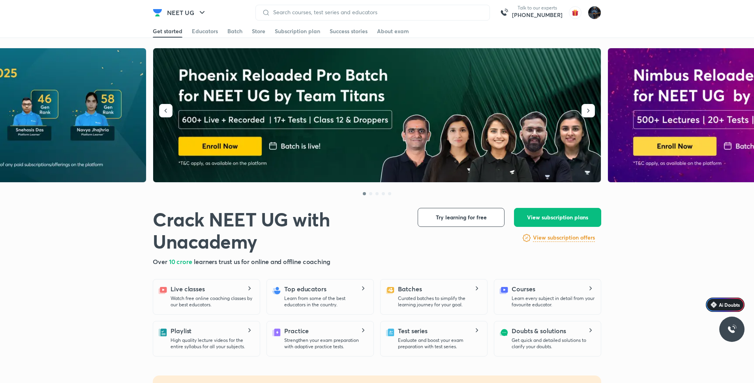 Image resolution: width=754 pixels, height=383 pixels. Describe the element at coordinates (523, 289) in the screenshot. I see `h5: Courses` at that location.